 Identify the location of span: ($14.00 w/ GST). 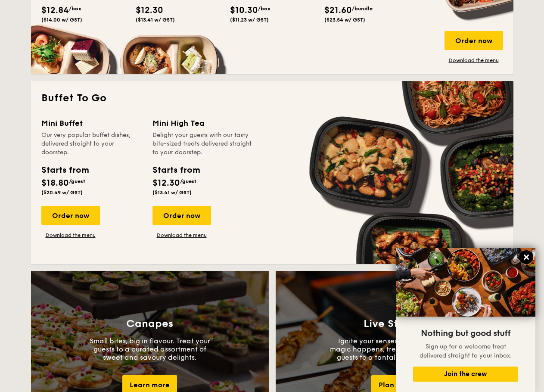
(62, 20).